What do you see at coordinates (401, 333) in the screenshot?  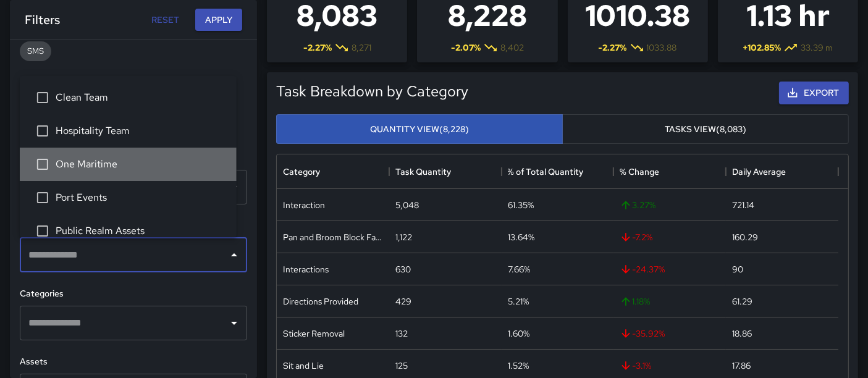 I see `div: 132` at bounding box center [401, 333].